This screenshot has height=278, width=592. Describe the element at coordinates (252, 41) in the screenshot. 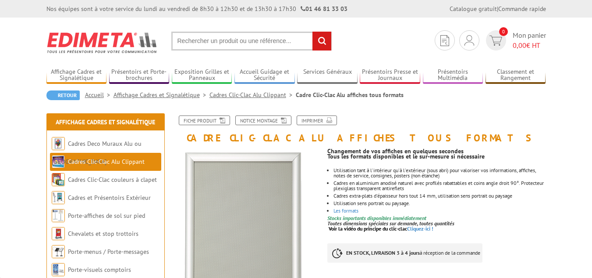

I see `input: Rechercher un produit ou une référence...` at that location.